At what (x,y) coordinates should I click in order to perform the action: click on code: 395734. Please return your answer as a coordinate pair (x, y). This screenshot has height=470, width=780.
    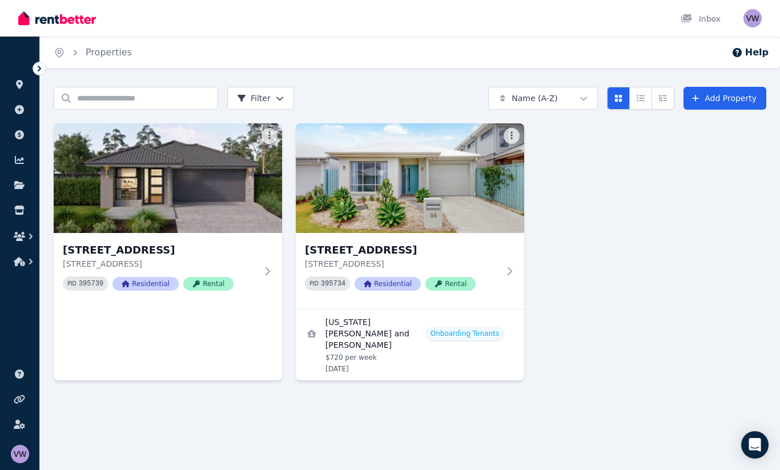
    Looking at the image, I should click on (333, 284).